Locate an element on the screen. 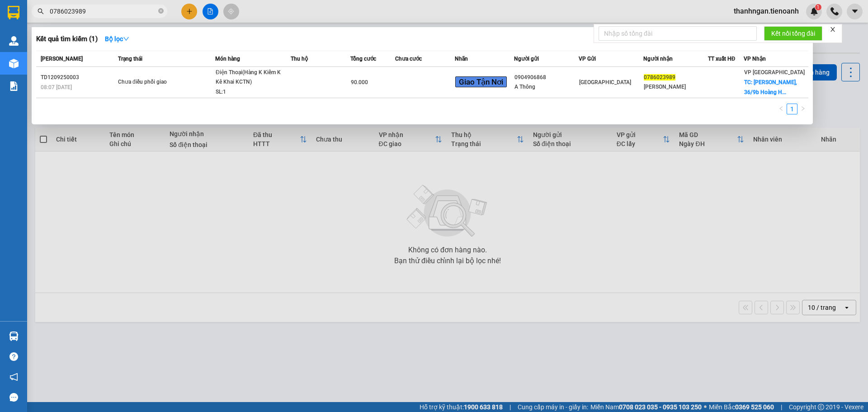 Image resolution: width=868 pixels, height=412 pixels. span: message is located at coordinates (14, 397).